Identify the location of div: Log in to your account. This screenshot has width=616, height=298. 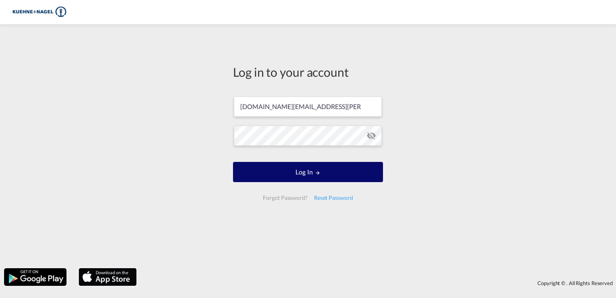
(308, 72).